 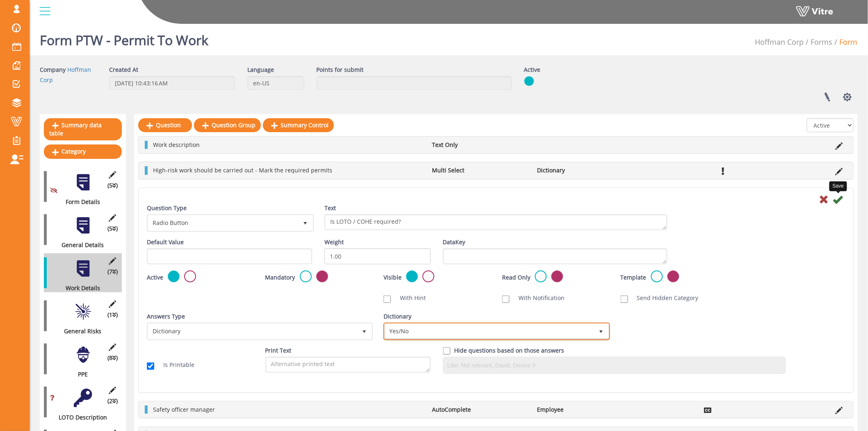 I want to click on label: Read Only, so click(x=516, y=278).